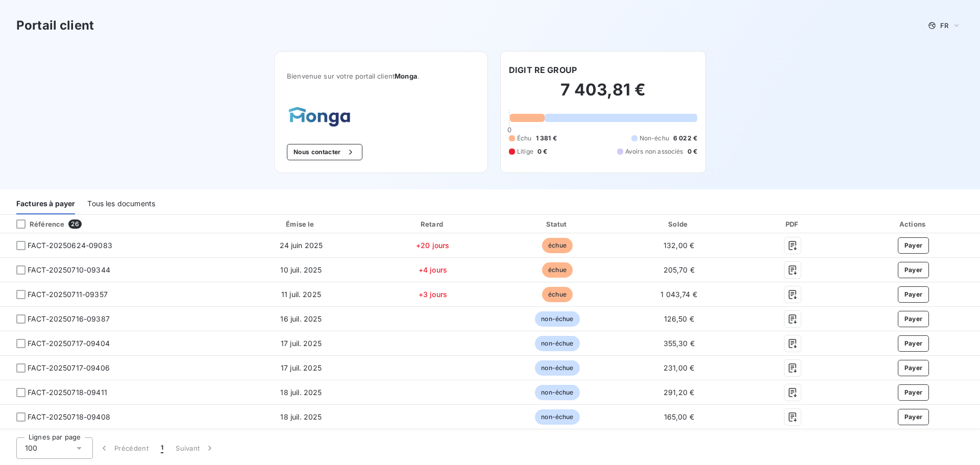  Describe the element at coordinates (123, 448) in the screenshot. I see `button: Précédent` at that location.